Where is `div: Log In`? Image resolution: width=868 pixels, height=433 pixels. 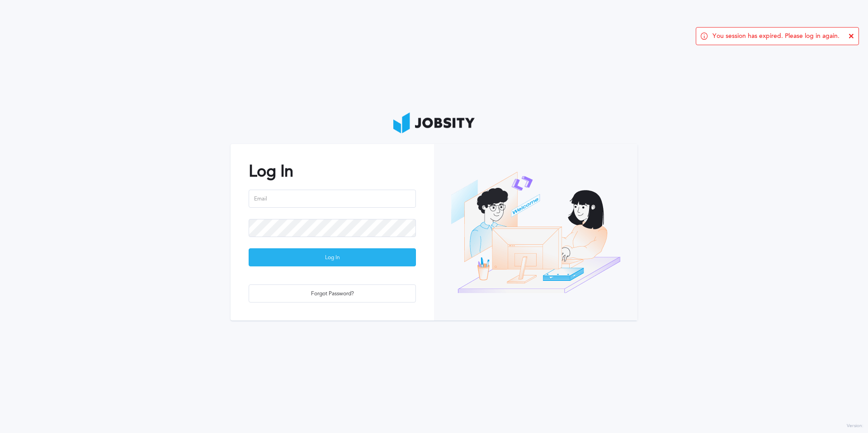
div: Log In is located at coordinates (332, 258).